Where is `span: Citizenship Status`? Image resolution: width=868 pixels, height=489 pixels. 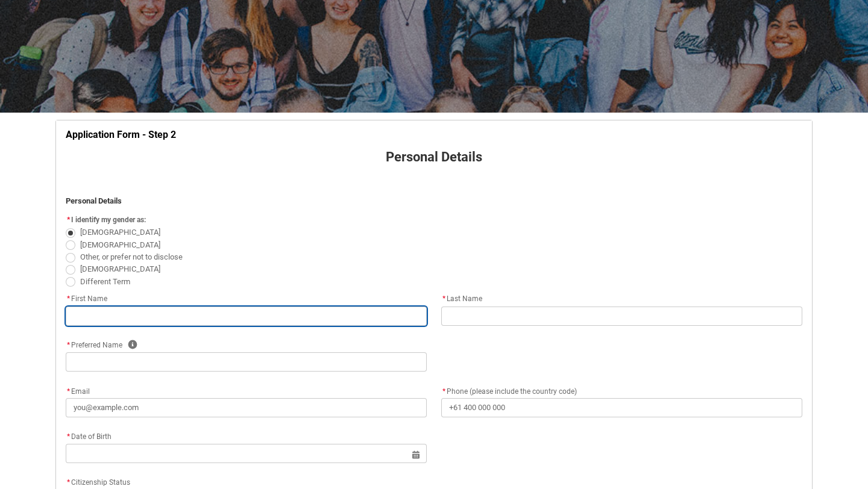 span: Citizenship Status is located at coordinates (100, 483).